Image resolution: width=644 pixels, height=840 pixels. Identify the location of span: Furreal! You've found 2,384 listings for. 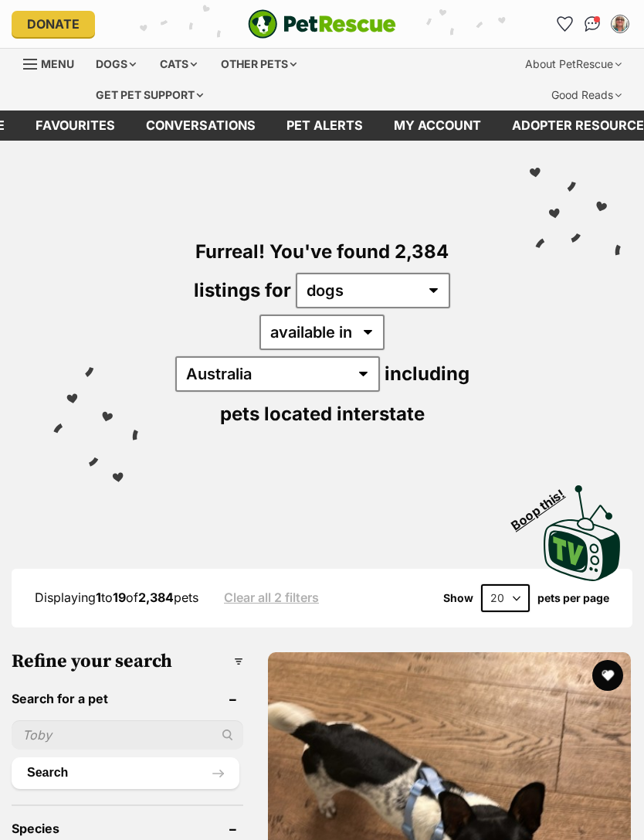
(321, 271).